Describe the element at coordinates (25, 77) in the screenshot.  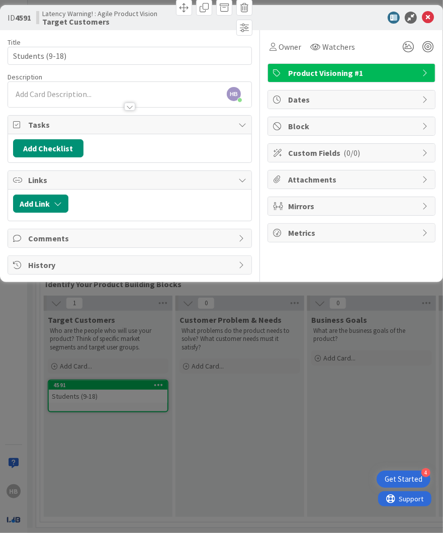
I see `span: Description` at that location.